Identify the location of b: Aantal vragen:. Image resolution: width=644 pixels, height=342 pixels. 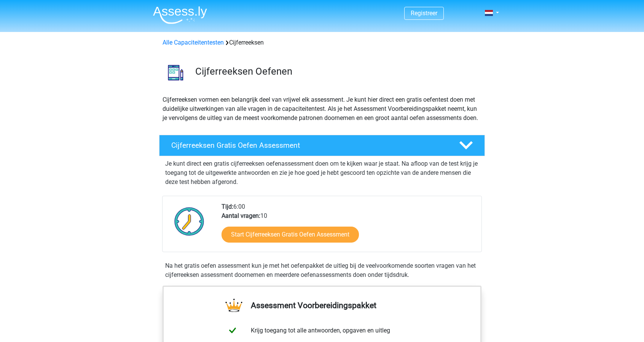
(241, 215).